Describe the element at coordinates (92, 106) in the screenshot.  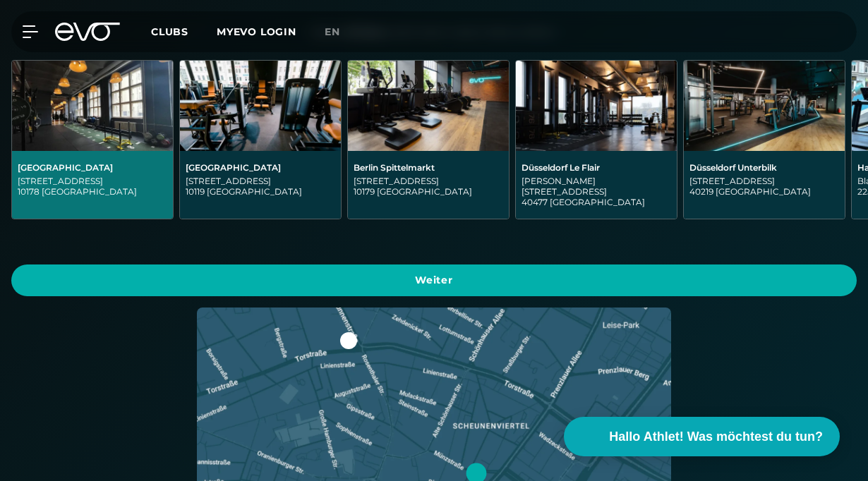
I see `img: Berlin Alexanderplatz` at that location.